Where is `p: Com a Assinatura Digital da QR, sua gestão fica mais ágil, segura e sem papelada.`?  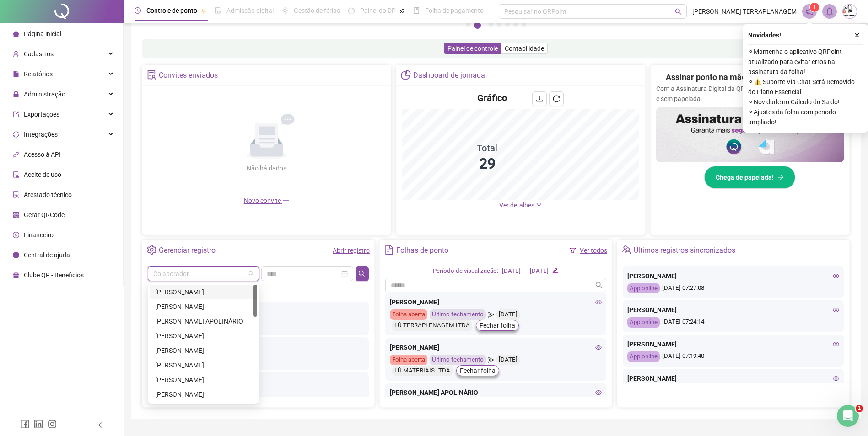
p: Com a Assinatura Digital da QR, sua gestão fica mais ágil, segura e sem papelada. is located at coordinates (750, 94).